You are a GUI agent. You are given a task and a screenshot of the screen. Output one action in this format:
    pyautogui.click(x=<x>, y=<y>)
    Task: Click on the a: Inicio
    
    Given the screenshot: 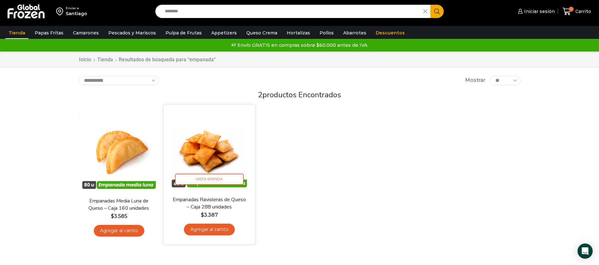 What is the action you would take?
    pyautogui.click(x=85, y=60)
    